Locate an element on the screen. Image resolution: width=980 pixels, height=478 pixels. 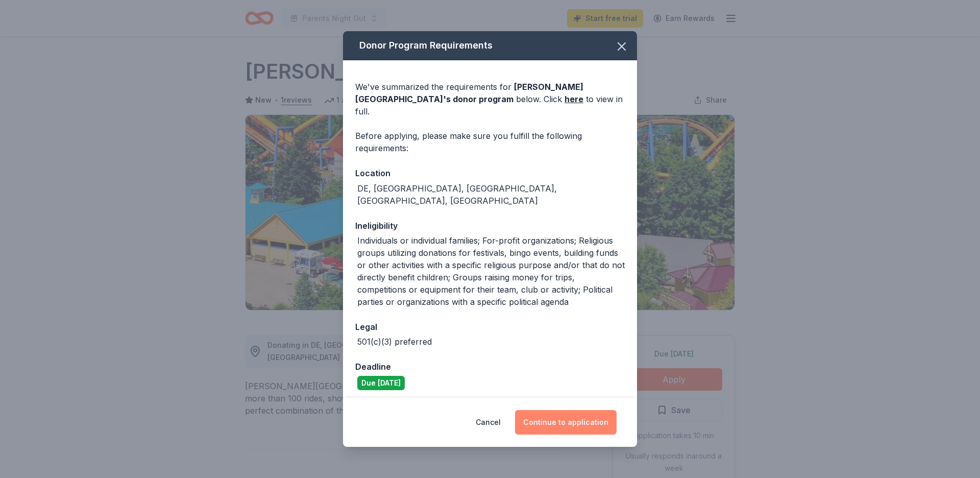
div: We've summarized the requirements for below. Click to view in full. is located at coordinates (490, 99).